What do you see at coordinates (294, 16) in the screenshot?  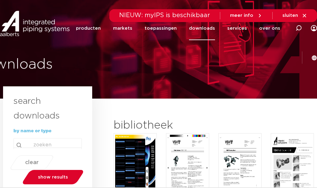 I see `a: sluiten` at bounding box center [294, 16].